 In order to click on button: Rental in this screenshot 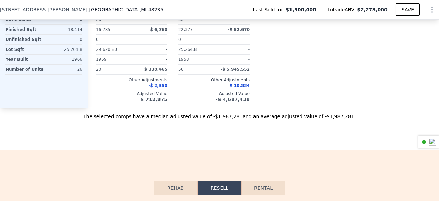, I will do `click(263, 188)`.